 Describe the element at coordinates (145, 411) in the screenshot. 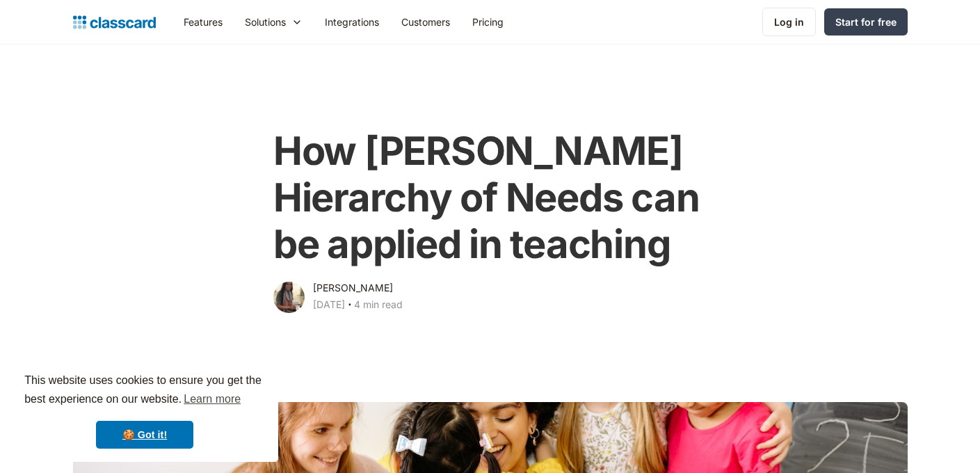

I see `div: cookieconsent` at that location.